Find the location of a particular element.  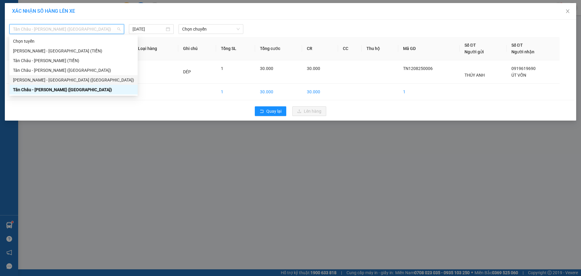

span: Người gửi is located at coordinates (474, 52).